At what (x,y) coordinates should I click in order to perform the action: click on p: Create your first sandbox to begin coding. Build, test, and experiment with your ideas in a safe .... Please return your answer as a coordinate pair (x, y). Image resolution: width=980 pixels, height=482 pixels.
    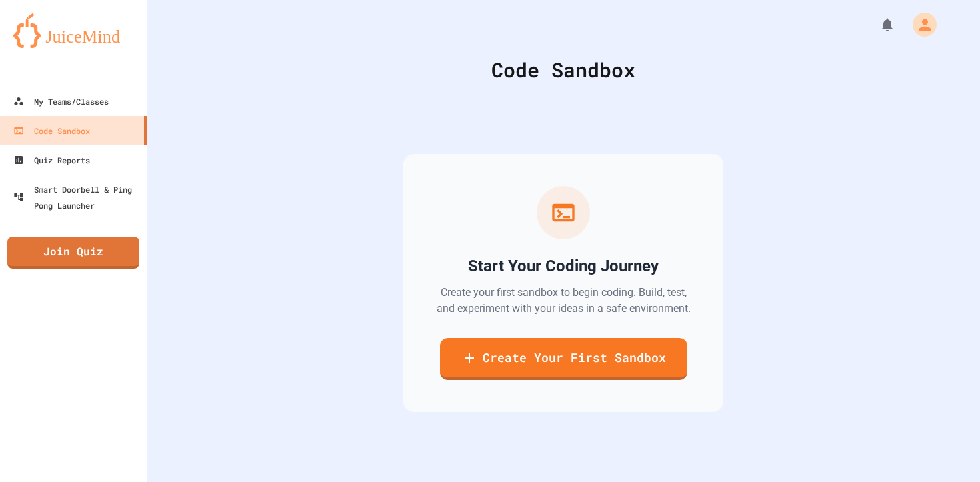
    Looking at the image, I should click on (564, 300).